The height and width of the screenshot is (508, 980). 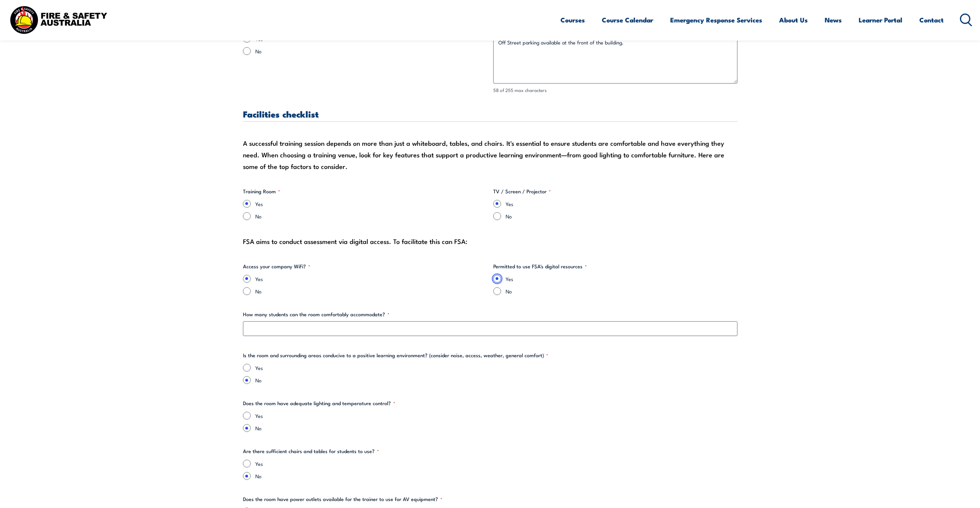 I want to click on legend: Are there sufficient chairs and tables for students to use?, so click(x=311, y=451).